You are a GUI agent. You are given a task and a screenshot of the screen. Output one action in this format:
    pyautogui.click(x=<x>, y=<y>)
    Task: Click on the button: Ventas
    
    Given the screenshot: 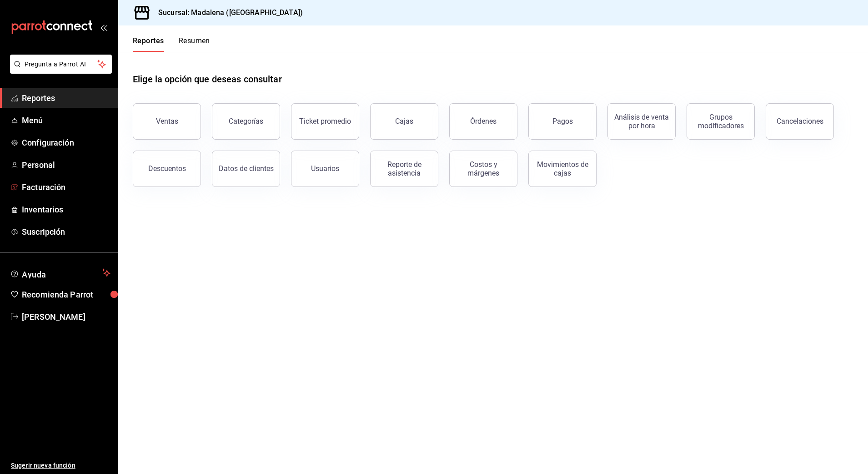 What is the action you would take?
    pyautogui.click(x=167, y=122)
    